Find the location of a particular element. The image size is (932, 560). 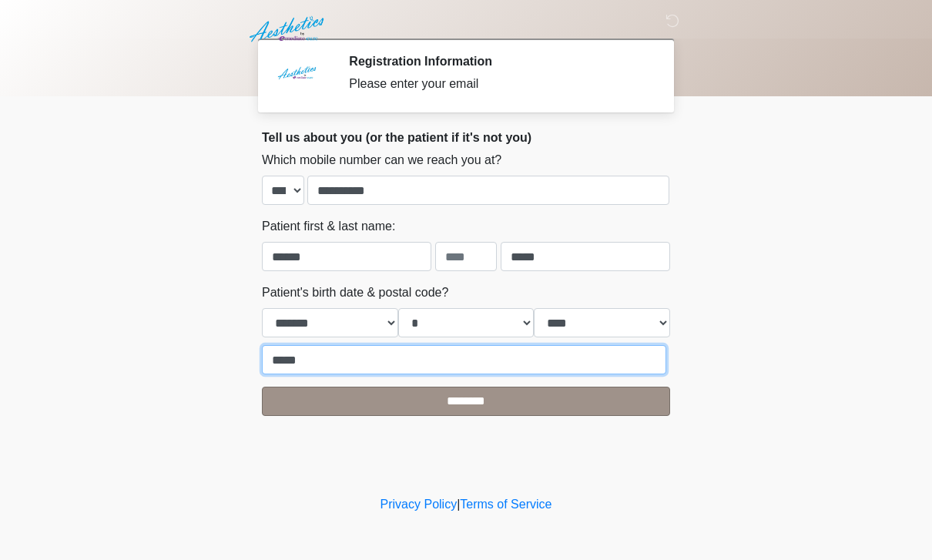

a: Privacy Policy is located at coordinates (419, 504).